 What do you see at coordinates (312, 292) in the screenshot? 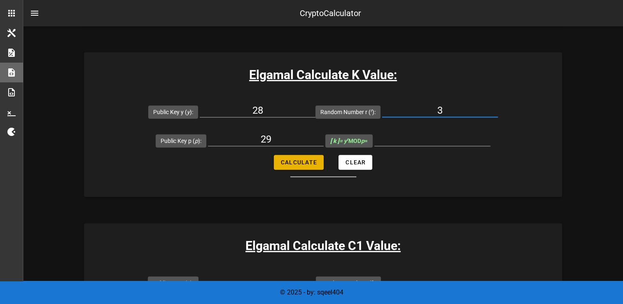
I see `span: © 2025 - by: sqeel404` at bounding box center [312, 292].